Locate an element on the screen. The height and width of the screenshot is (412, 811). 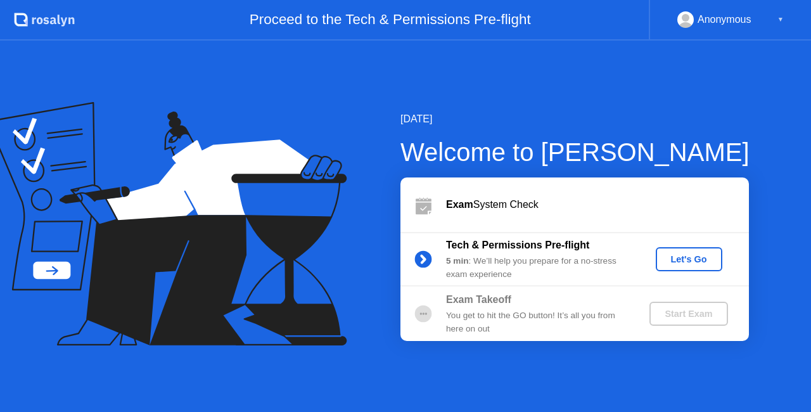
b: Exam is located at coordinates (459, 204).